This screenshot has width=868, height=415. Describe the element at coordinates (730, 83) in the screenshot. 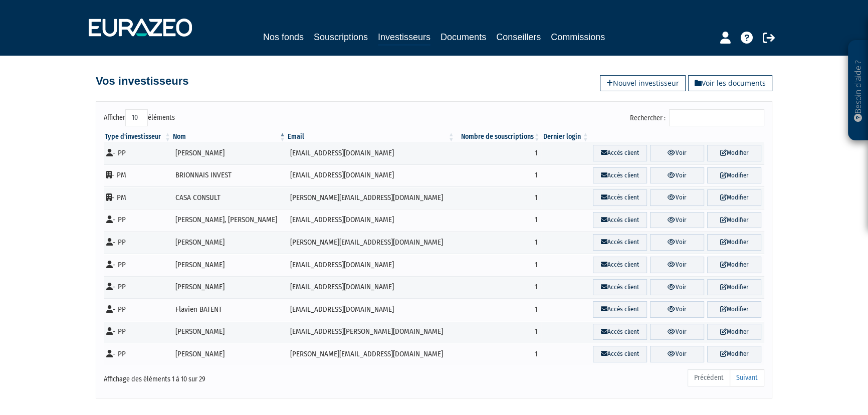

I see `a: Voir les documents` at that location.